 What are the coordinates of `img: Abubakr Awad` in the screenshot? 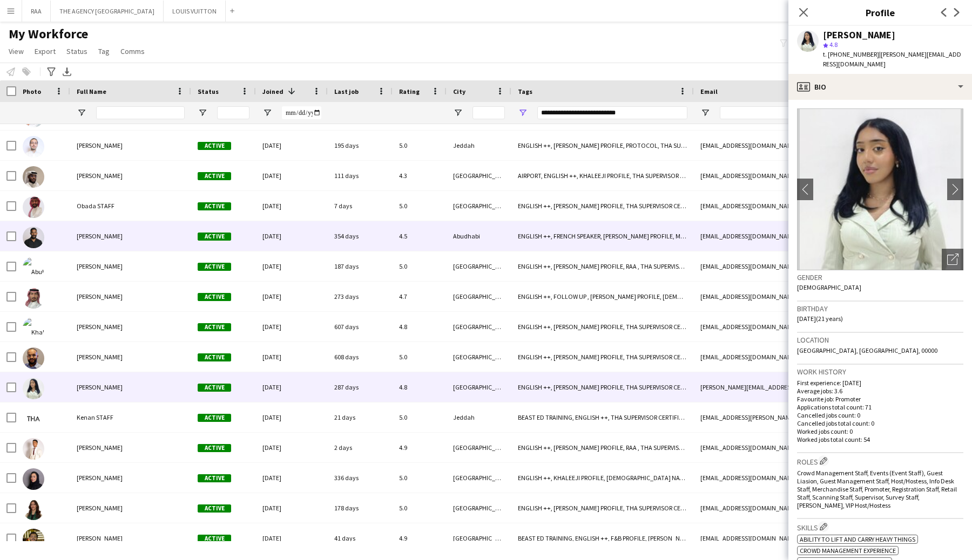 It's located at (33, 268).